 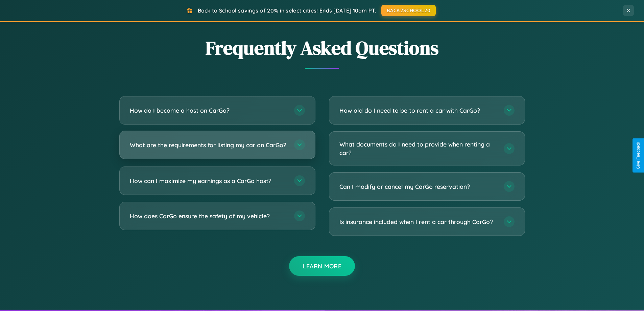 What do you see at coordinates (418, 148) in the screenshot?
I see `h3: What documents do I need to provide when renting a car?` at bounding box center [418, 148].